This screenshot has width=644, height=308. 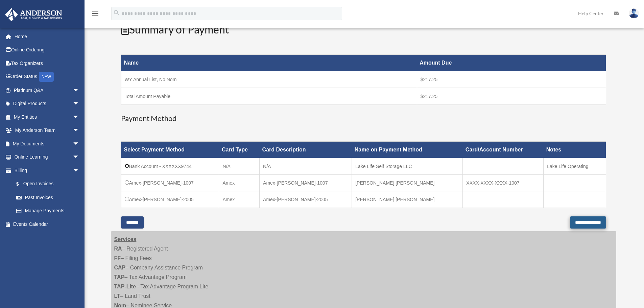 What do you see at coordinates (407, 149) in the screenshot?
I see `th: Name on Payment Method` at bounding box center [407, 149].